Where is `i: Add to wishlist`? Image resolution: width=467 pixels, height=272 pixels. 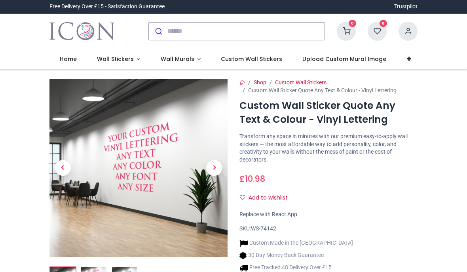 i: Add to wishlist is located at coordinates (243, 198).